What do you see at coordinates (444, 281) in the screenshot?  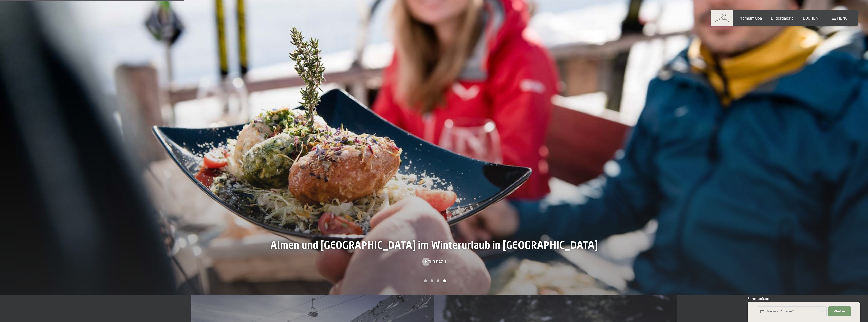 I see `div: Carousel Page 4 (Current Slide)` at bounding box center [444, 281].